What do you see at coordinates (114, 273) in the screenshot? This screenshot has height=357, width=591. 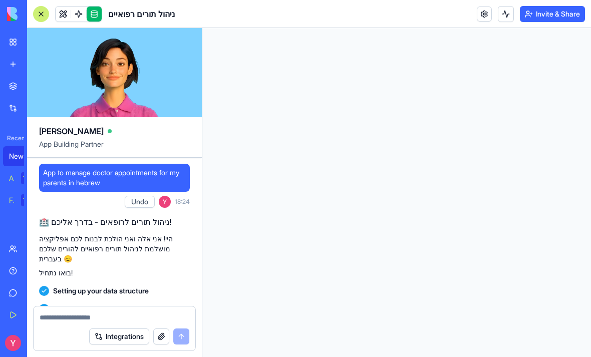 I see `p: בואו נתחיל!` at bounding box center [114, 273].